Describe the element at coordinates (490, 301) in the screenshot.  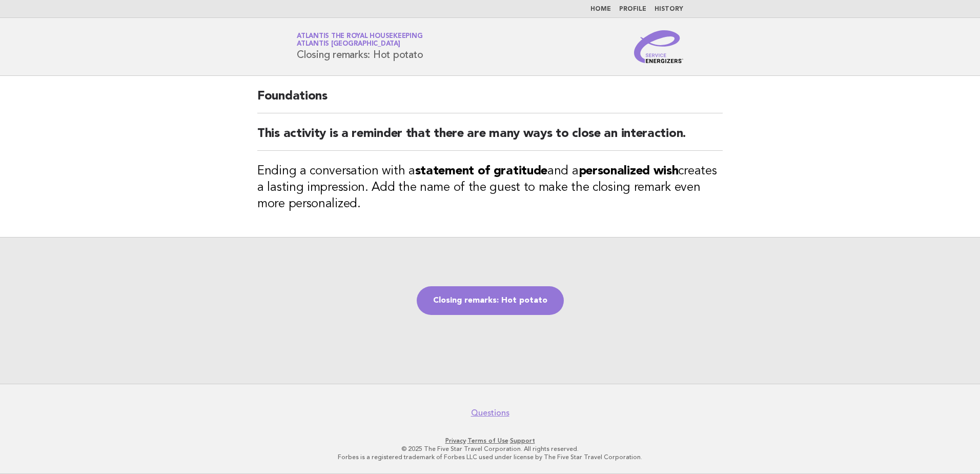
I see `a: Closing remarks: Hot potato` at that location.